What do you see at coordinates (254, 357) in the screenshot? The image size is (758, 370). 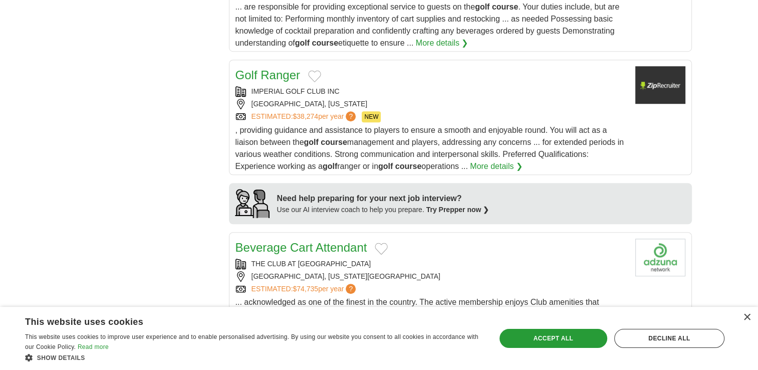 I see `div: Show details` at bounding box center [254, 357].